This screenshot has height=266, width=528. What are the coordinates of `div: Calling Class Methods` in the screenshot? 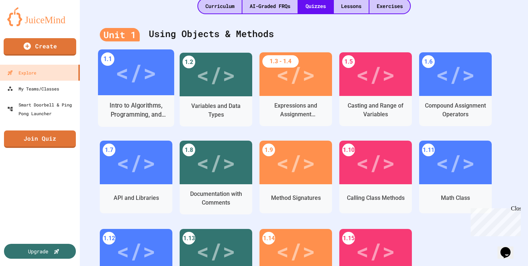 It's located at (376, 198).